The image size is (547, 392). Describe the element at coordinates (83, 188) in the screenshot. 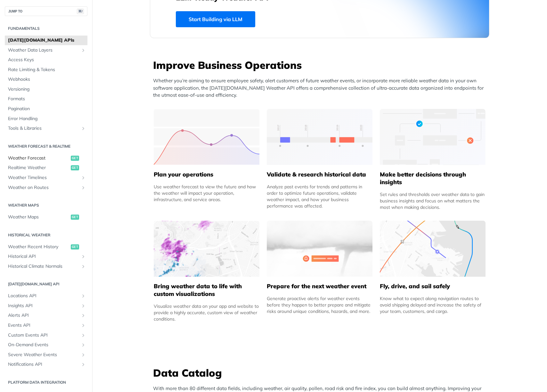

I see `button: Show subpages for Weather on Routes` at that location.